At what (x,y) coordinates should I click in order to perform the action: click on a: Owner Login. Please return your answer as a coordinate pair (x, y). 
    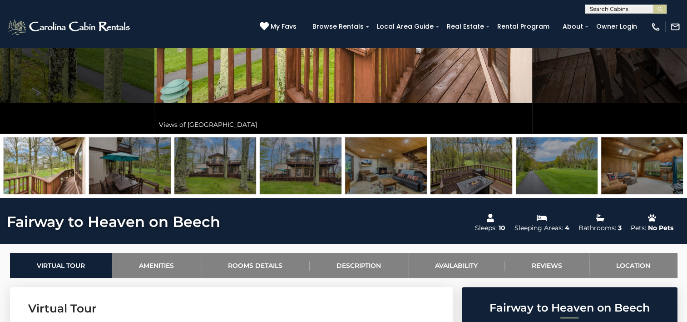
    Looking at the image, I should click on (617, 26).